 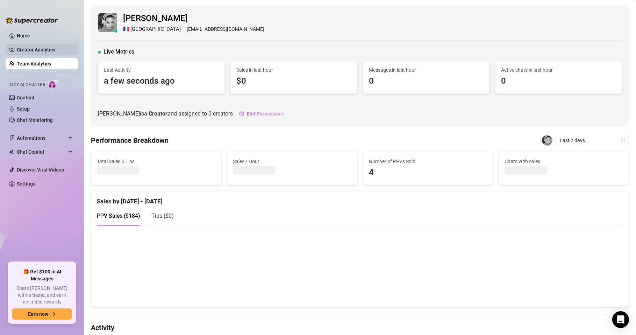 What do you see at coordinates (35, 120) in the screenshot?
I see `a: Chat Monitoring` at bounding box center [35, 120].